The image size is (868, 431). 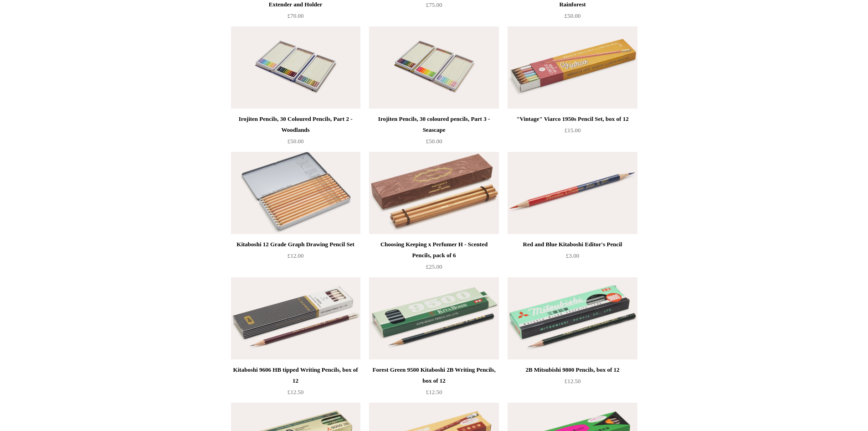 I want to click on a: 2B Mitsubishi 9800 Pencils, box of 12 2B Mitsubishi 9800 Pencils, box of 12, so click(x=572, y=318).